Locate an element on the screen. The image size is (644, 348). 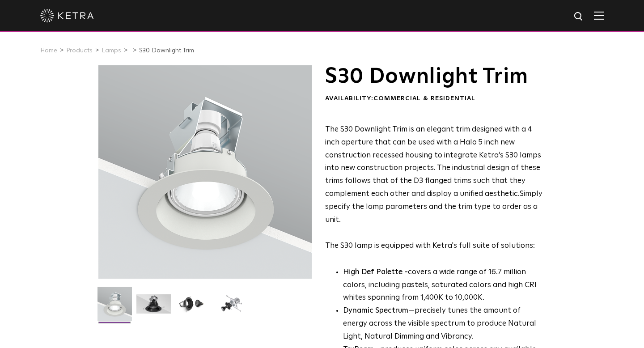
span: Commercial & Residential is located at coordinates (424, 99).